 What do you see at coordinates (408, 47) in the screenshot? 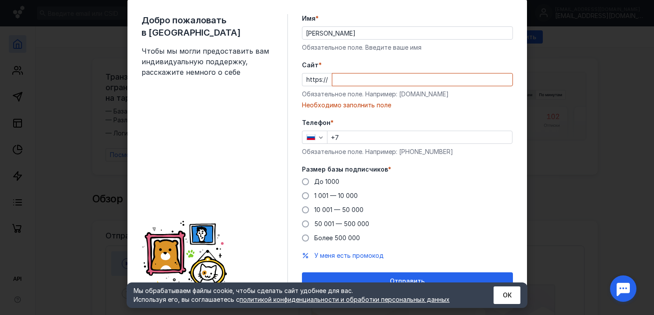
I see `div: Обязательное поле. Введите ваше имя` at bounding box center [408, 47].